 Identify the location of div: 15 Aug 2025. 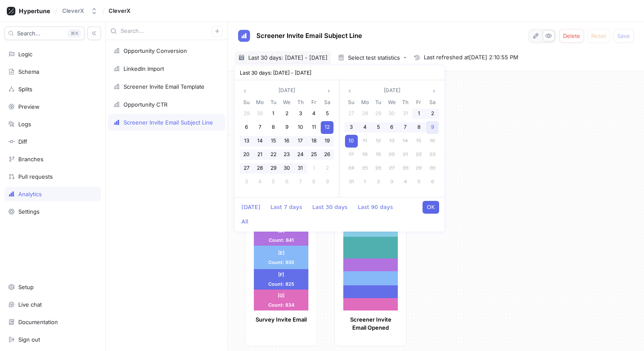
(420, 141).